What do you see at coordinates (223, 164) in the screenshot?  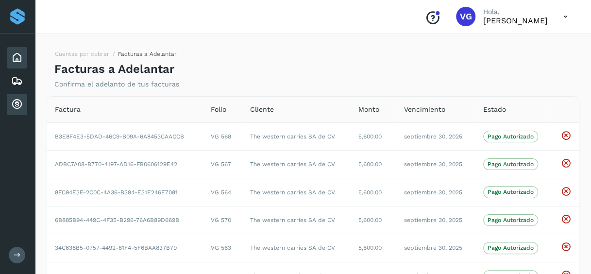 I see `td: VG 567` at bounding box center [223, 164].